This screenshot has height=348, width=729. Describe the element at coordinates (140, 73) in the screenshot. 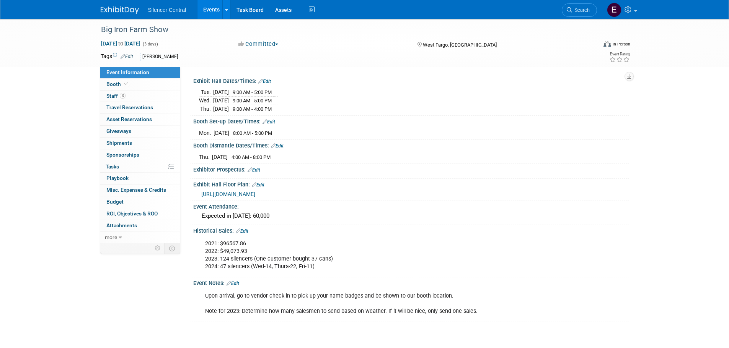

I see `a: Event Information` at that location.